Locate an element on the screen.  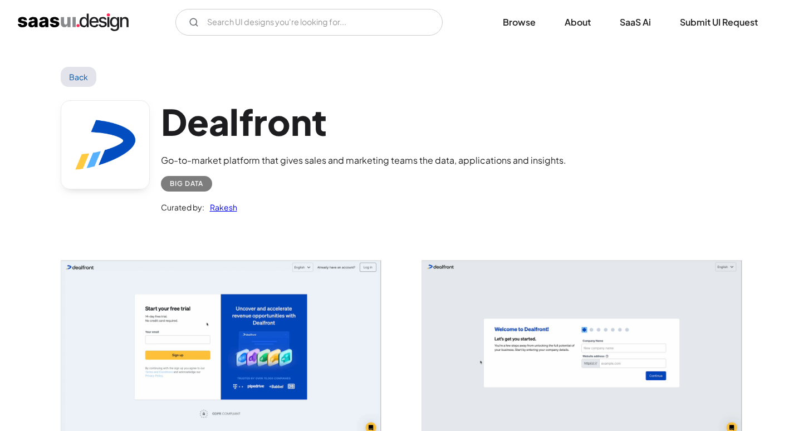
a: About is located at coordinates (577, 22).